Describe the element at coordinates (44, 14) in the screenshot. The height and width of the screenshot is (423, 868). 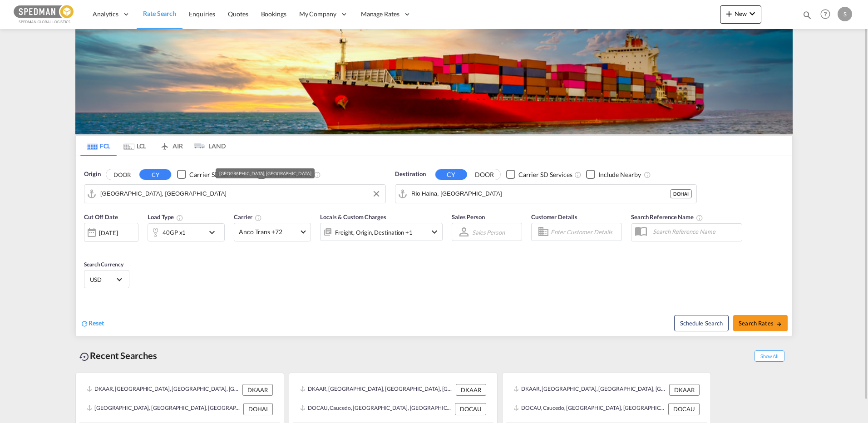
I see `img: c12ca350ff1b11efb6b291369744d907.png` at that location.